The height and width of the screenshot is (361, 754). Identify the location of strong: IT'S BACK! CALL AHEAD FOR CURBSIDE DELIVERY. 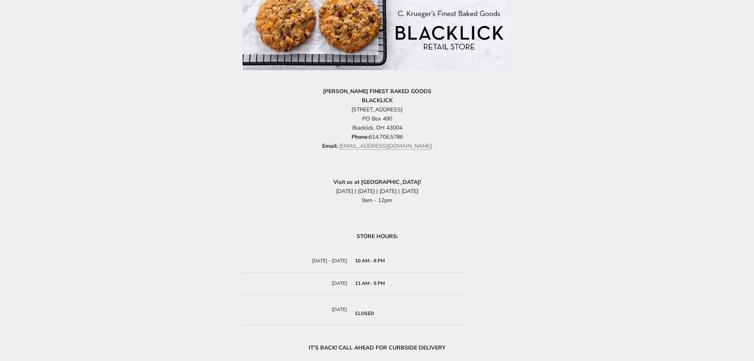
(377, 347).